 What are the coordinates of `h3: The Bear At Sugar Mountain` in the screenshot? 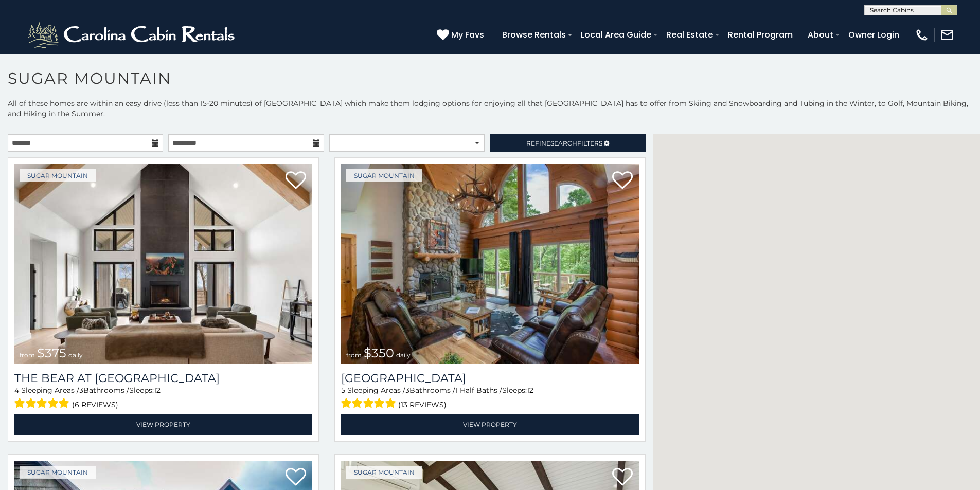 It's located at (163, 377).